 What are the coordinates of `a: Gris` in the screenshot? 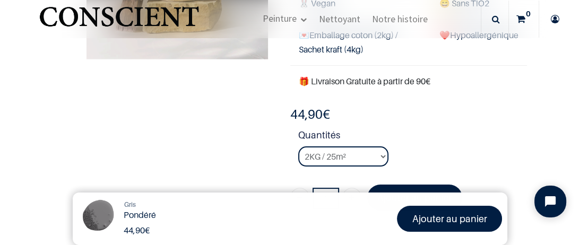 It's located at (130, 205).